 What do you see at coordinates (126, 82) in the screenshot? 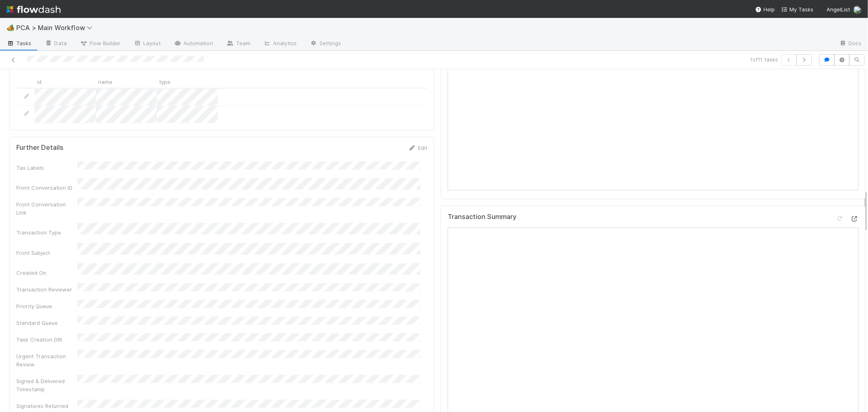
I see `div: name` at bounding box center [126, 82].